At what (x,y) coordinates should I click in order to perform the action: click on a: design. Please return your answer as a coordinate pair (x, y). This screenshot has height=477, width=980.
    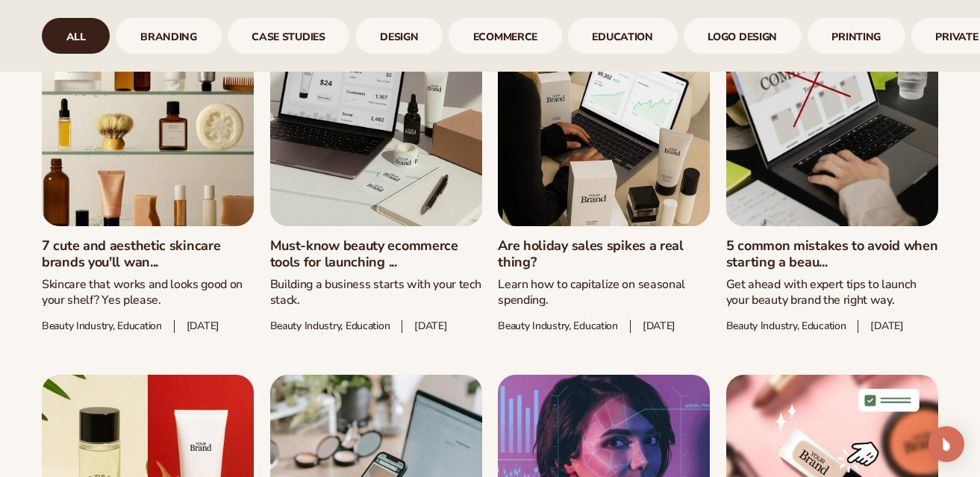
    Looking at the image, I should click on (399, 36).